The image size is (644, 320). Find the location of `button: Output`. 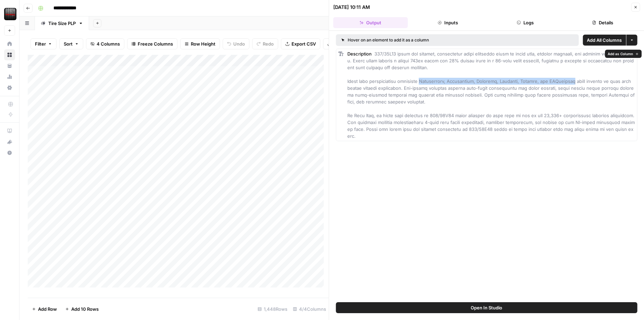

button: Output is located at coordinates (371, 23).